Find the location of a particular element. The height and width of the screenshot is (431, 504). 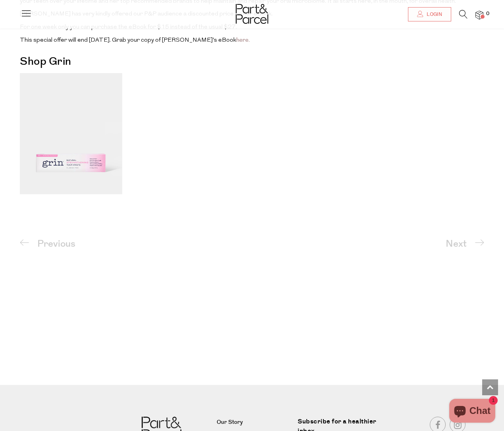

a: Our Story is located at coordinates (254, 422).